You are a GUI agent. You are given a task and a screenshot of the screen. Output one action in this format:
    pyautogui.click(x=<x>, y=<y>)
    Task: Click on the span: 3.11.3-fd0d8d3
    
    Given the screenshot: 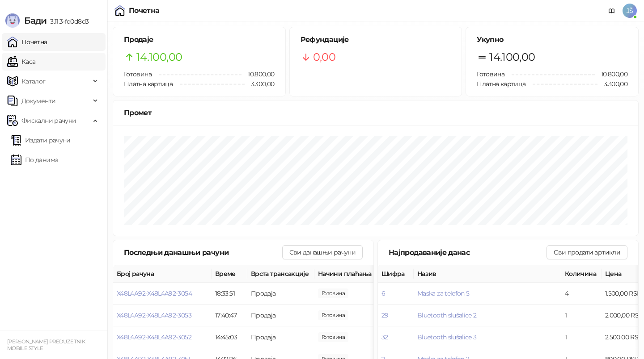 What is the action you would take?
    pyautogui.click(x=68, y=22)
    